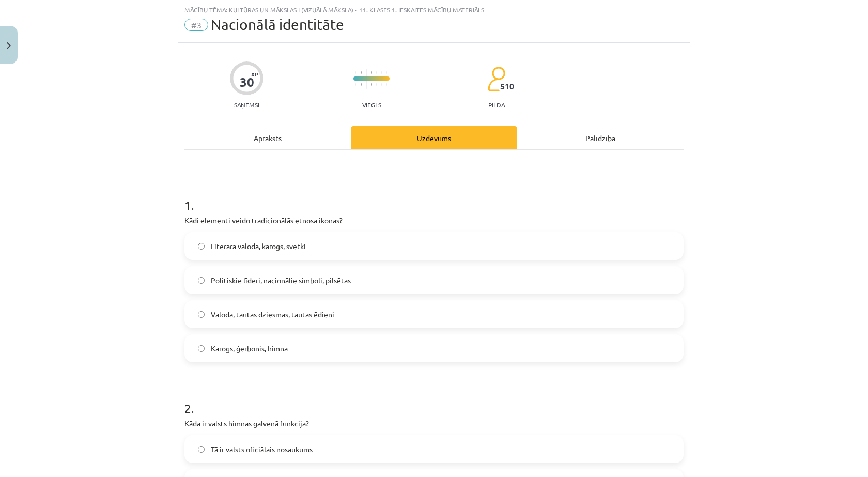 This screenshot has height=477, width=868. Describe the element at coordinates (277, 24) in the screenshot. I see `span: Nacionālā identitāte` at that location.